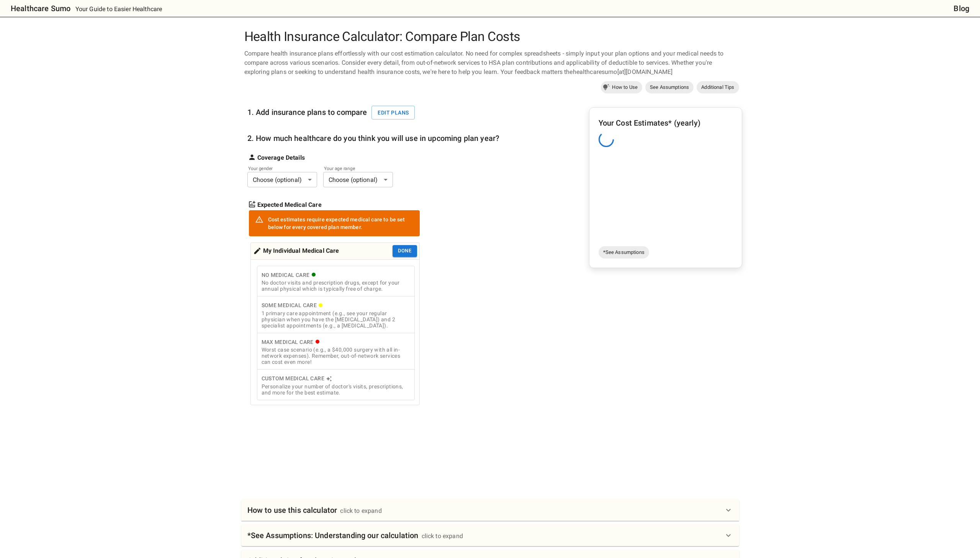  What do you see at coordinates (960, 8) in the screenshot?
I see `h6: Blog` at bounding box center [960, 8].